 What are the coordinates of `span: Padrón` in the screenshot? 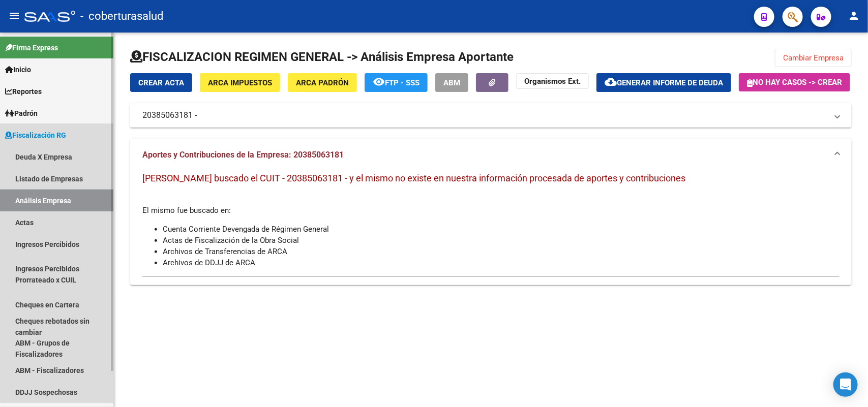 It's located at (21, 114).